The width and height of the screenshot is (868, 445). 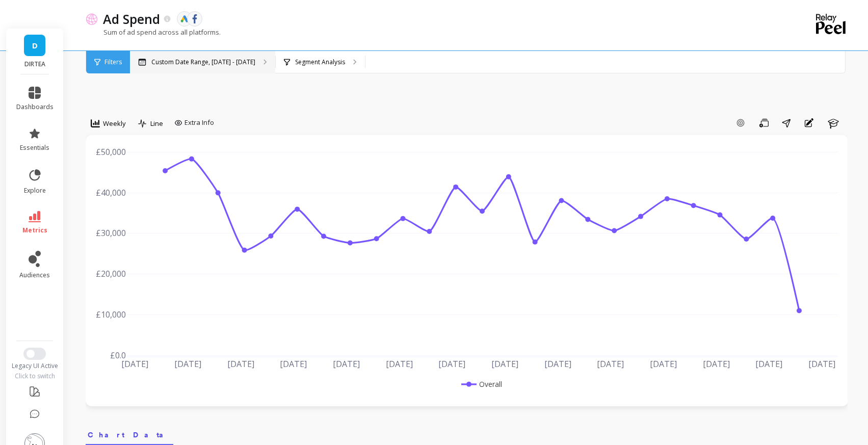 I want to click on span: metrics, so click(x=34, y=230).